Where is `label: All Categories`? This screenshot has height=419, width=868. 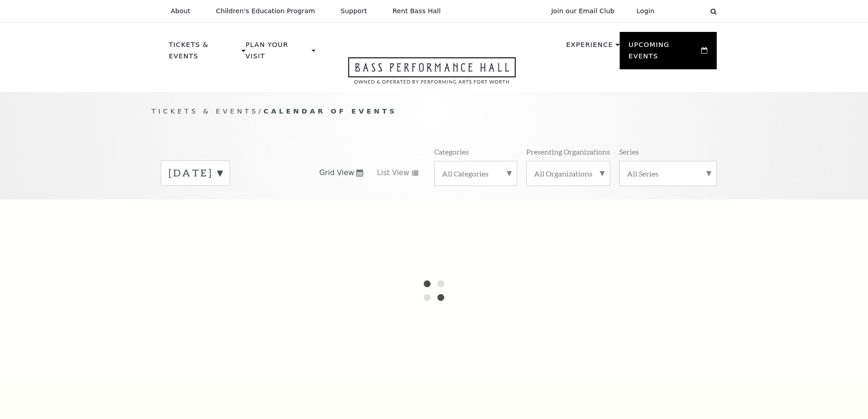 label: All Categories is located at coordinates (475, 173).